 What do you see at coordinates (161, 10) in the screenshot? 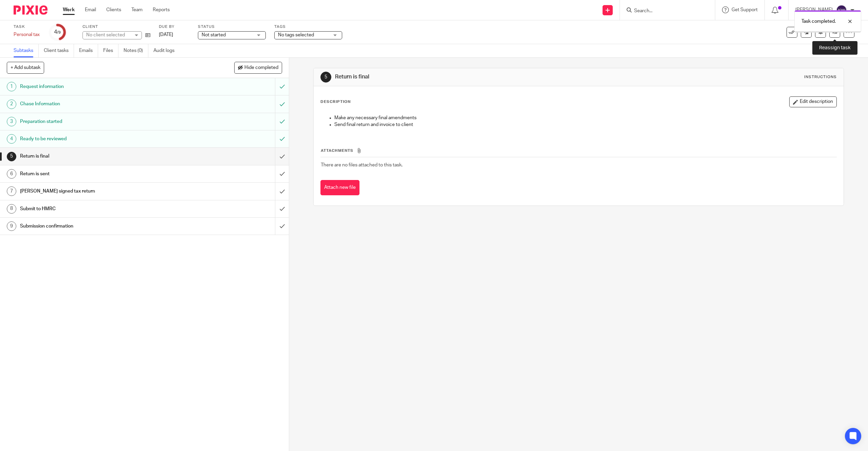
I see `a: Reports` at bounding box center [161, 10].